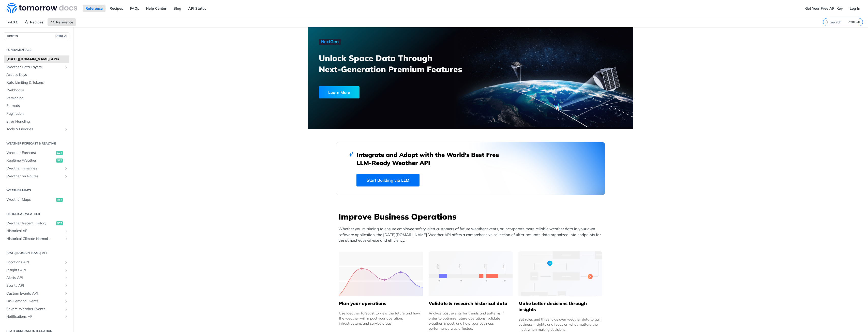 The image size is (868, 332). What do you see at coordinates (37, 113) in the screenshot?
I see `a: Pagination` at bounding box center [37, 113].